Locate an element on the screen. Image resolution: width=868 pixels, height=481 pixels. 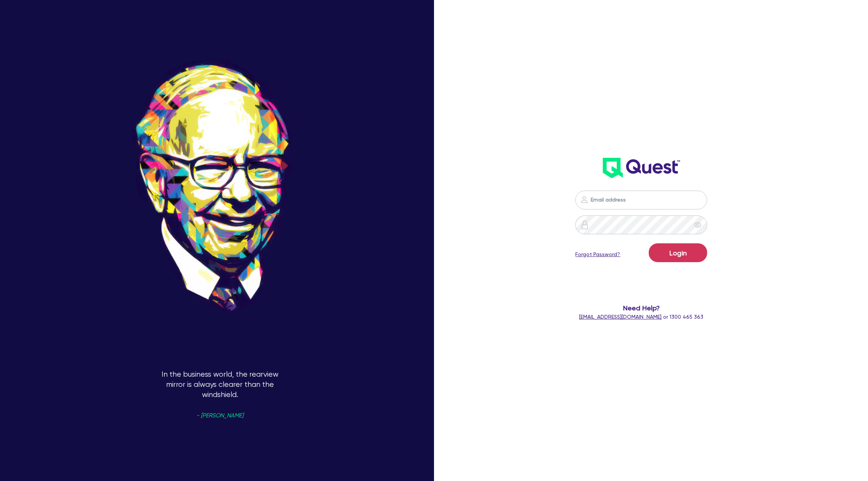
a: Forgot Password? is located at coordinates (598, 254).